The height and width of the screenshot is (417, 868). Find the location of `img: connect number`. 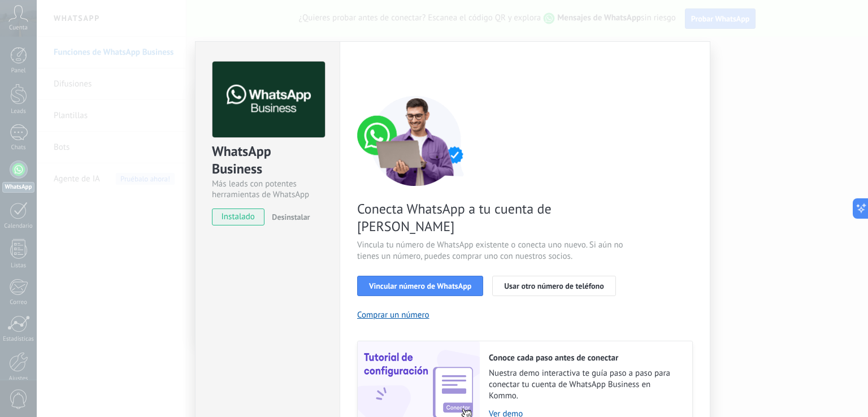

img: connect number is located at coordinates (417, 141).